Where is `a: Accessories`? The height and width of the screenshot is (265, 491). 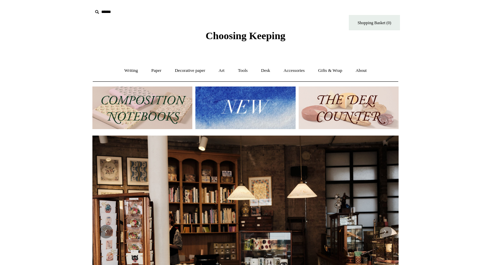 a: Accessories is located at coordinates (294, 71).